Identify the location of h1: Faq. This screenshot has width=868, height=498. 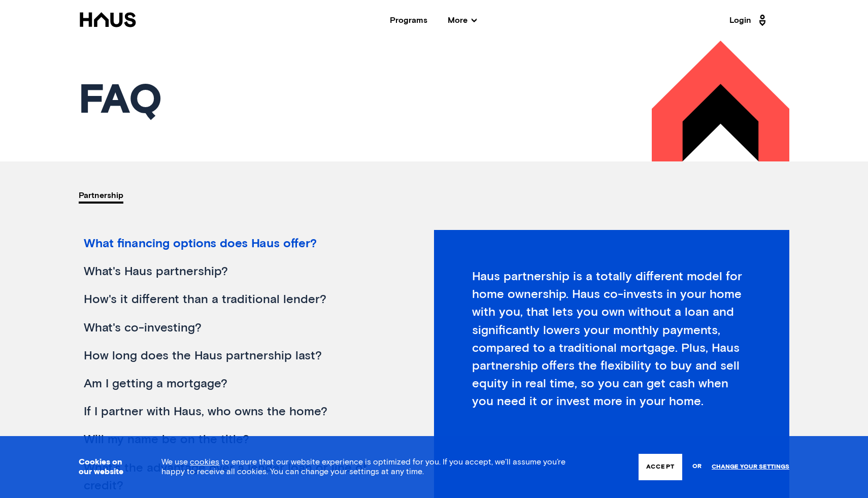
(256, 101).